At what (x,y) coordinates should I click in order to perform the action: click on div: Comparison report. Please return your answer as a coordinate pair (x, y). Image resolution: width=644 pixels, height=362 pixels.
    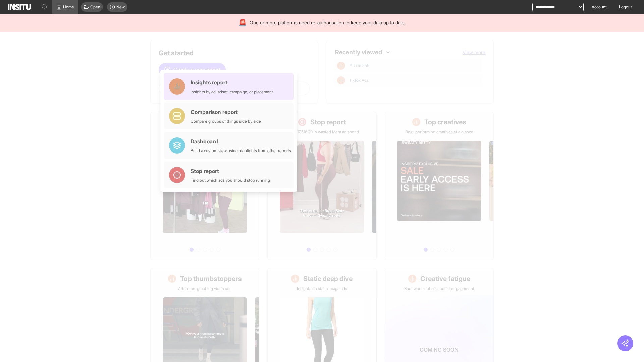
    Looking at the image, I should click on (226, 112).